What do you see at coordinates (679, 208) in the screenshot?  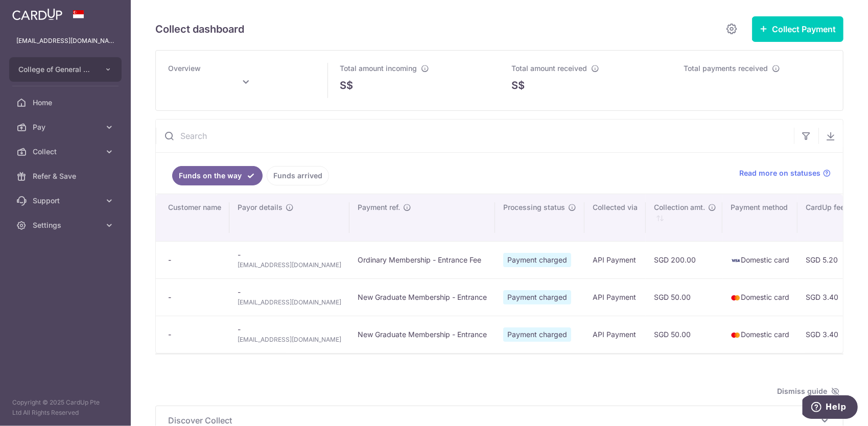 I see `span: Collection amt.` at bounding box center [679, 208].